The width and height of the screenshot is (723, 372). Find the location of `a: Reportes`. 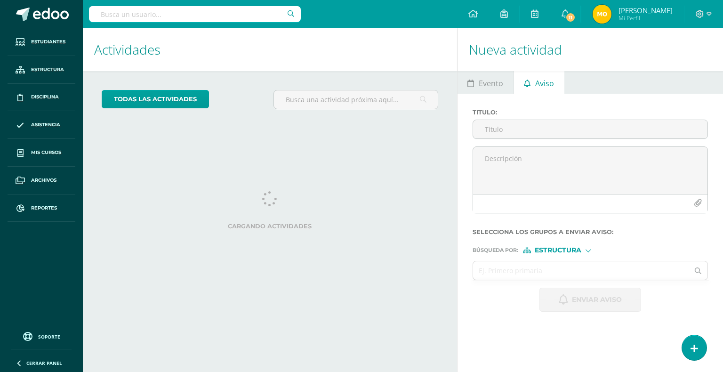

a: Reportes is located at coordinates (41, 208).